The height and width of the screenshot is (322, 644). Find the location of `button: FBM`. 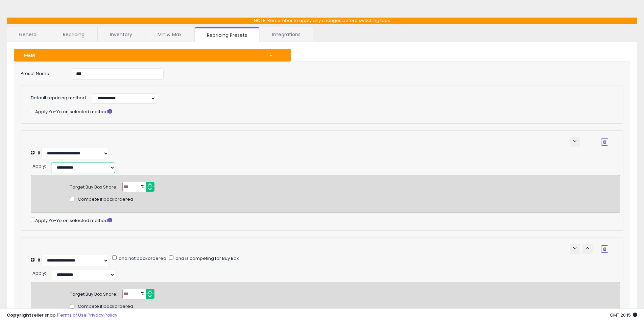

button: FBM is located at coordinates (153, 55).